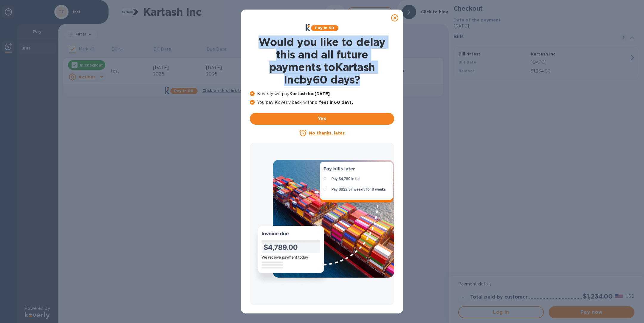 The image size is (644, 323). What do you see at coordinates (322, 61) in the screenshot?
I see `h1: Would you like to delay this and all future payments to Kartash Inc by 60 days ?` at bounding box center [322, 61].